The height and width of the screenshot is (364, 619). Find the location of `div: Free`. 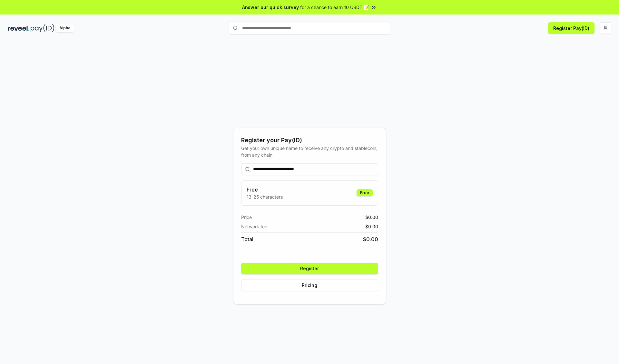

div: Free is located at coordinates (365, 193).